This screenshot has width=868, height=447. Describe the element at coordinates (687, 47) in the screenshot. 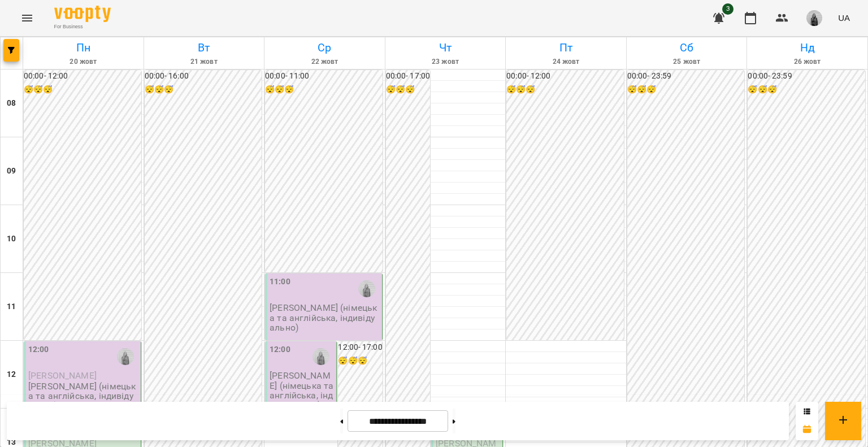

I see `h6: Сб` at that location.